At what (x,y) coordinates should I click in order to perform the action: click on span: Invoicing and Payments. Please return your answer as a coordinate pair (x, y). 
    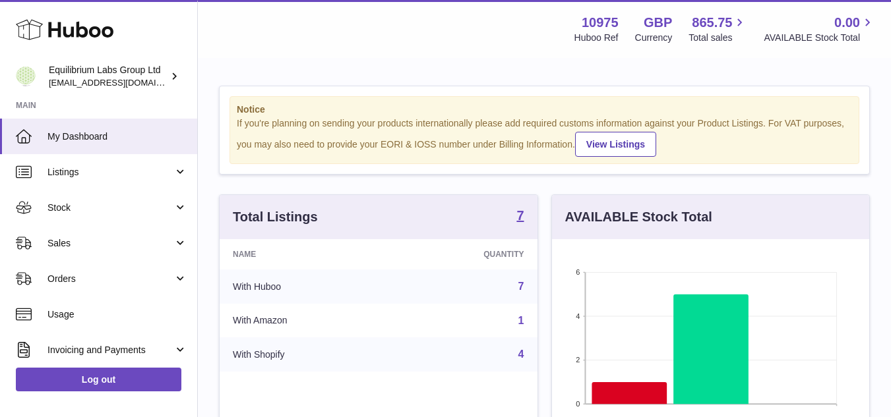
    Looking at the image, I should click on (110, 350).